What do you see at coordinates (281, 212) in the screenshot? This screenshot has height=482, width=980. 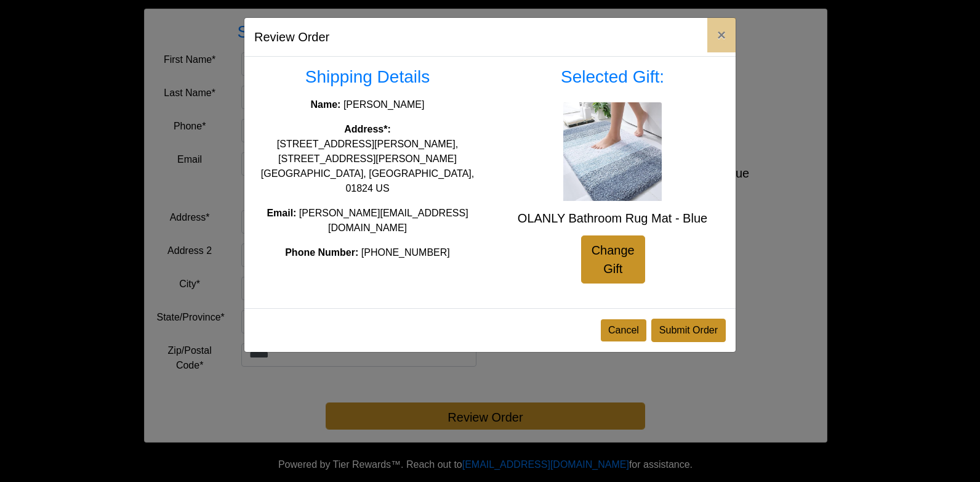 I see `strong: Email:` at bounding box center [281, 212].